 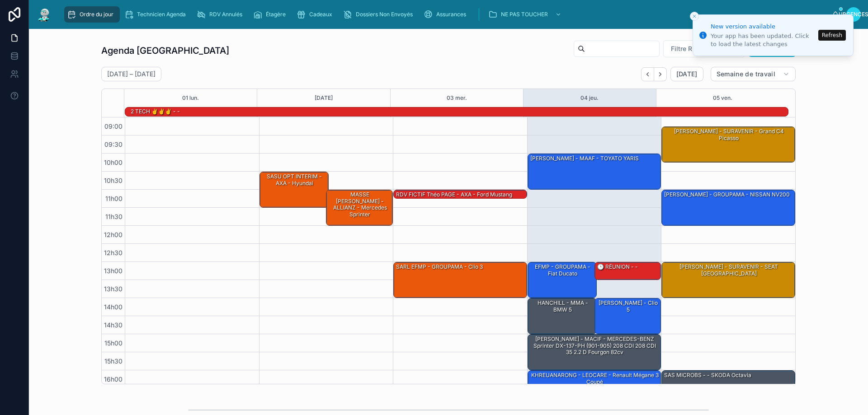 What do you see at coordinates (525, 14) in the screenshot?
I see `font: NE PAS TOUCHER` at bounding box center [525, 14].